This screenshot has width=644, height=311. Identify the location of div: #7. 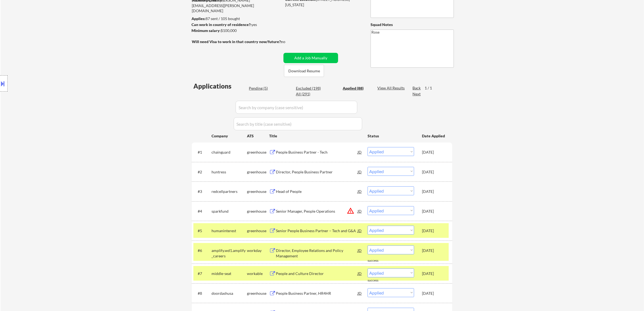
(202, 273).